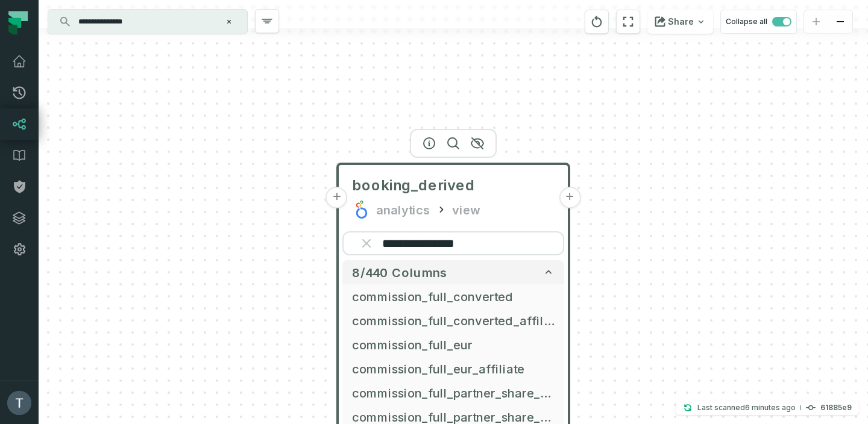  What do you see at coordinates (466, 209) in the screenshot?
I see `div: view` at bounding box center [466, 209].